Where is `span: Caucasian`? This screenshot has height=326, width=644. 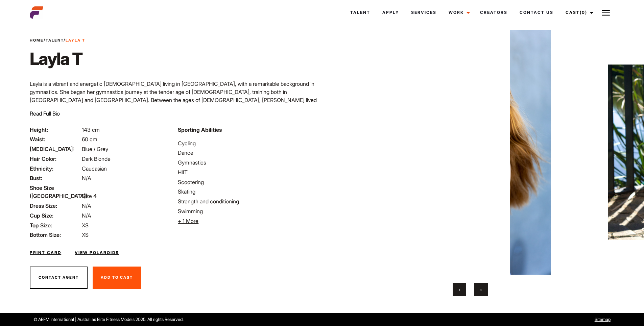 span: Caucasian is located at coordinates (94, 169).